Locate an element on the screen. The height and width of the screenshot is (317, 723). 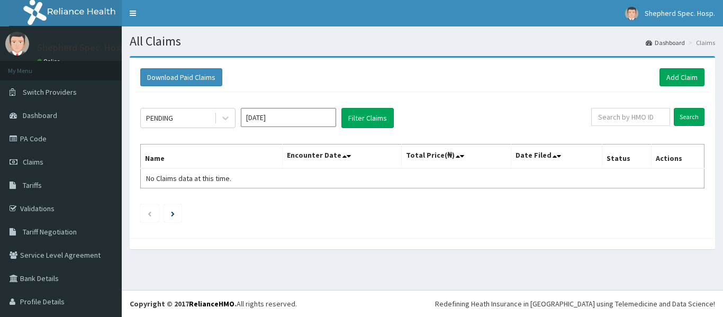
p: Shepherd Spec. Hosp. is located at coordinates (82, 48).